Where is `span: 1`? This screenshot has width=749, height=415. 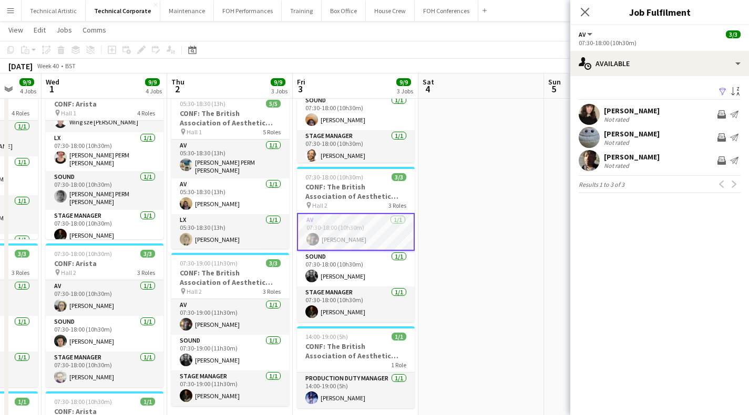 span: 1 is located at coordinates (51, 89).